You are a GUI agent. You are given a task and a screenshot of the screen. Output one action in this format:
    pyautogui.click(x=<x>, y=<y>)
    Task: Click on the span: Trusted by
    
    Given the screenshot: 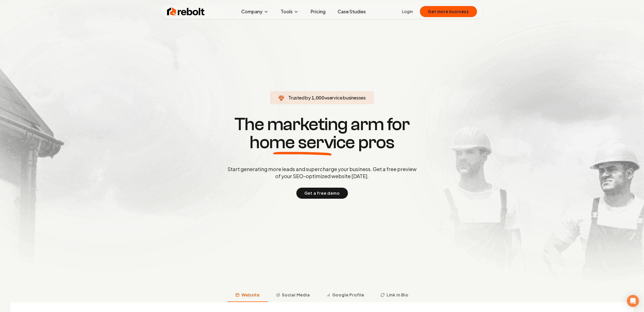 What is the action you would take?
    pyautogui.click(x=299, y=98)
    